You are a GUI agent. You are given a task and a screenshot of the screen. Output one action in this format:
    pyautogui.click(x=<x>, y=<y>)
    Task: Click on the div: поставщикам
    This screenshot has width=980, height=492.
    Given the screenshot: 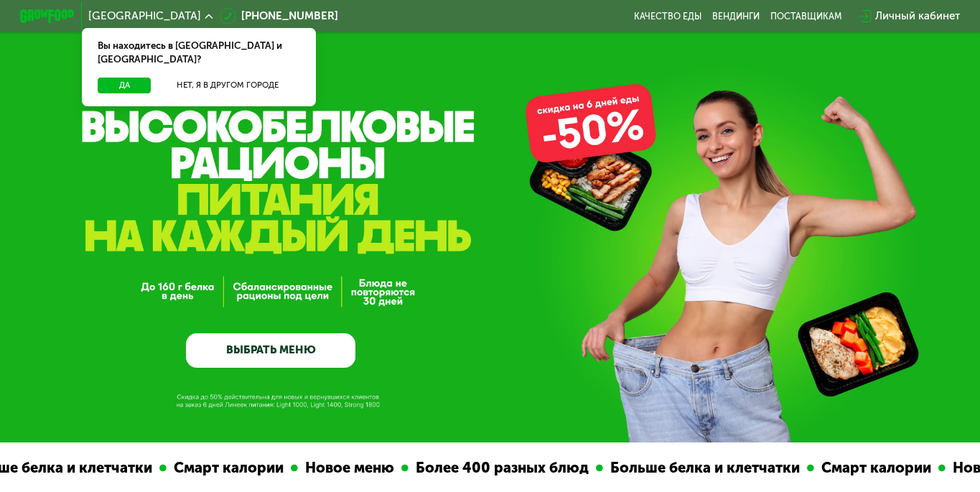 What is the action you would take?
    pyautogui.click(x=806, y=16)
    